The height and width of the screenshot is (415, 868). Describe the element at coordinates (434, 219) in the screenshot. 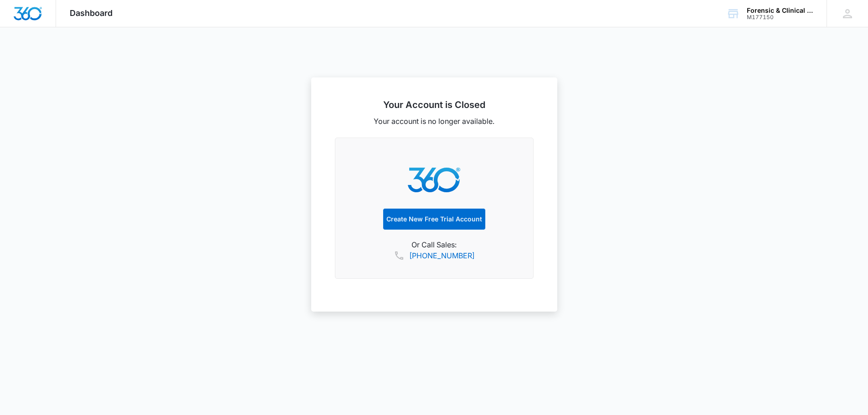

I see `a: Create New Free Trial Account` at that location.